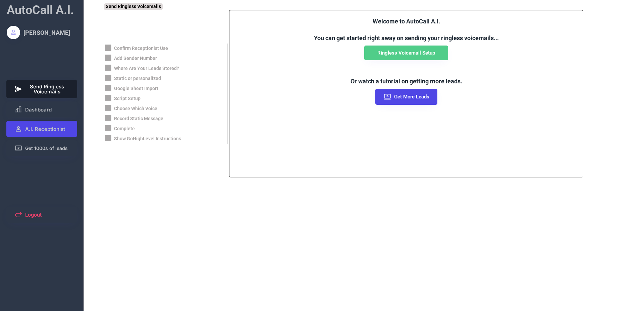  What do you see at coordinates (406, 53) in the screenshot?
I see `button: Ringless Voicemail Setup` at bounding box center [406, 53].